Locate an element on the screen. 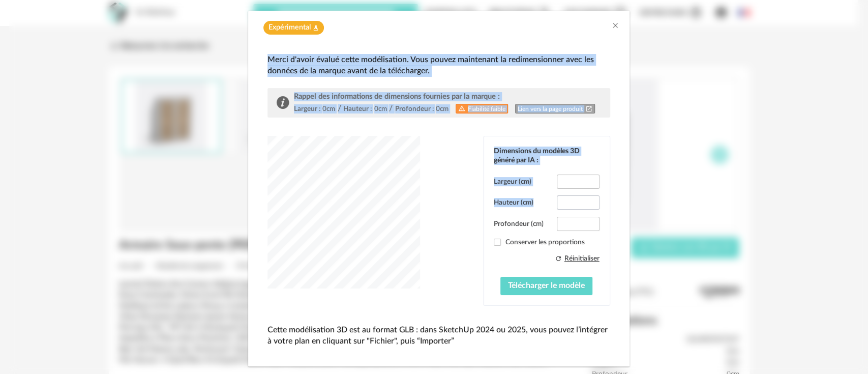 This screenshot has height=374, width=868. span: Rappel des informations de dimensions fournies par la marque : is located at coordinates (396, 96).